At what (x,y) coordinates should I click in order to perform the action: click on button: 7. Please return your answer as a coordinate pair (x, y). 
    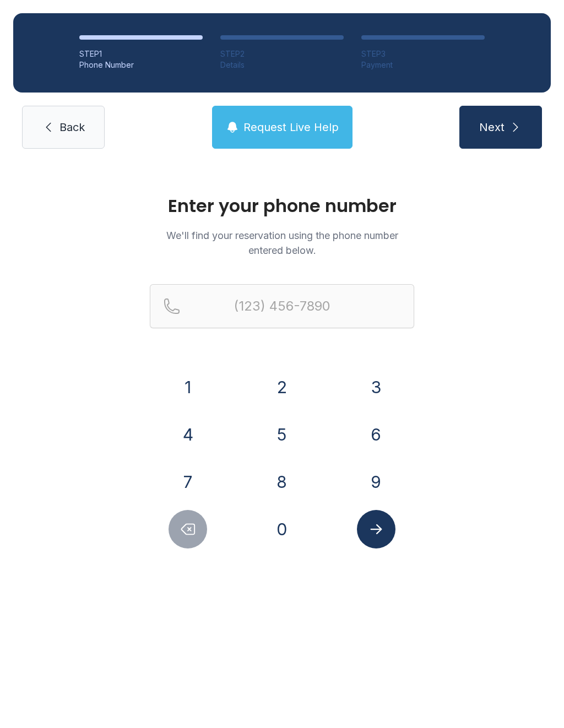
    Looking at the image, I should click on (188, 482).